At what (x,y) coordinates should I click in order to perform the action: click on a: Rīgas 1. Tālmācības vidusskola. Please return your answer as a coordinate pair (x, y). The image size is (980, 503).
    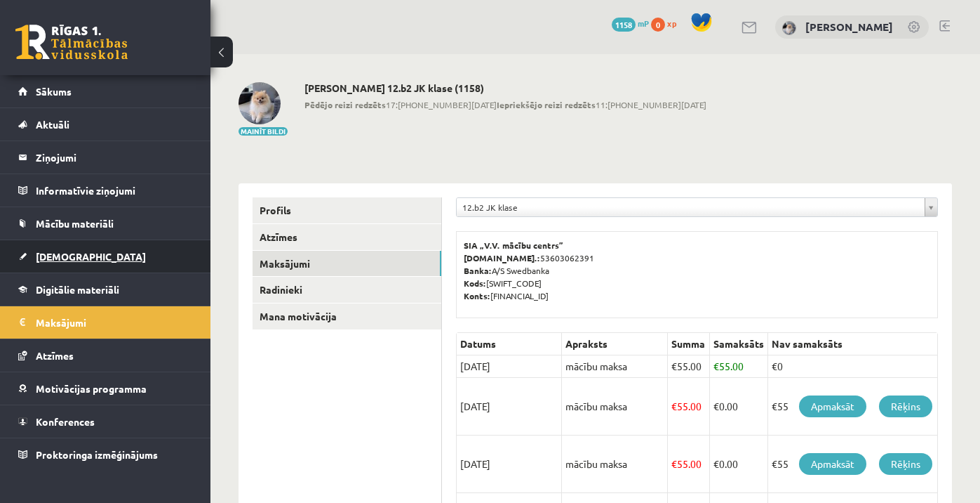
    Looking at the image, I should click on (71, 42).